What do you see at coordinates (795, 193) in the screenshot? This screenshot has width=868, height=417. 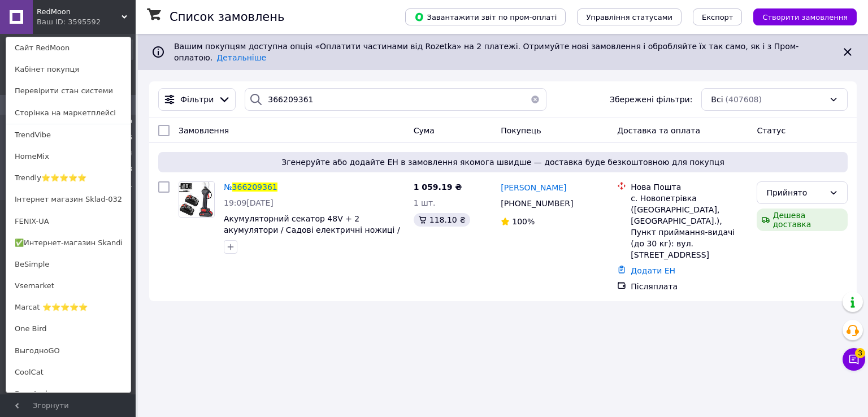 I see `div: Прийнято` at bounding box center [795, 193].